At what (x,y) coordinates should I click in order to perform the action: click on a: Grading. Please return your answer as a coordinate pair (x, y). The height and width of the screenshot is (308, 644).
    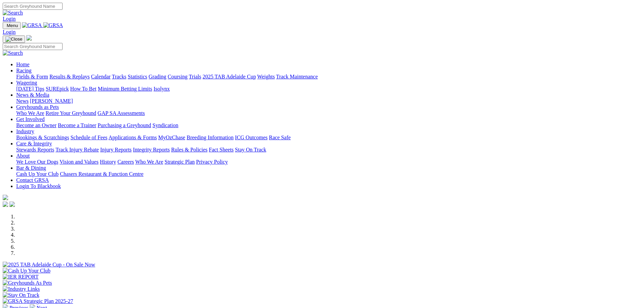
    Looking at the image, I should click on (158, 76).